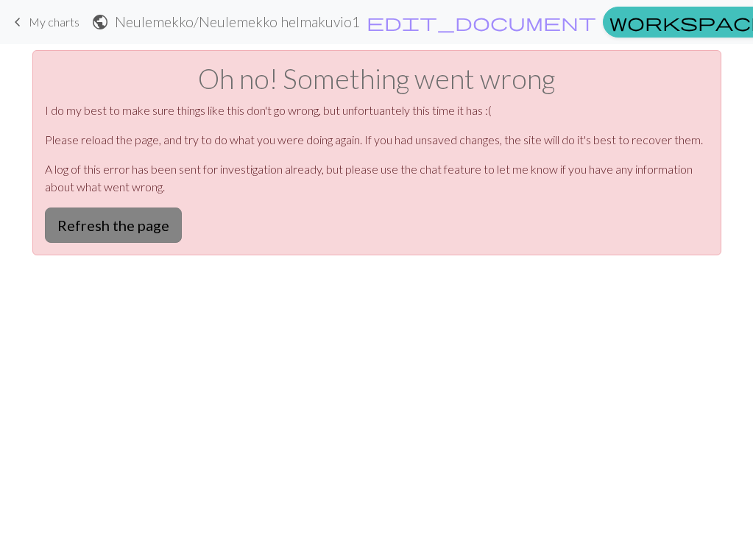 The image size is (753, 560). What do you see at coordinates (18, 22) in the screenshot?
I see `span: keyboard_arrow_left` at bounding box center [18, 22].